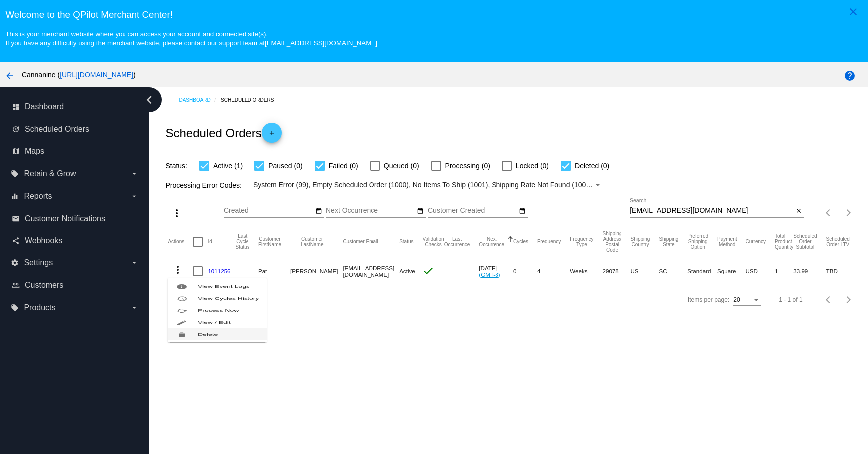 This screenshot has height=454, width=868. I want to click on span: View / Edit, so click(214, 322).